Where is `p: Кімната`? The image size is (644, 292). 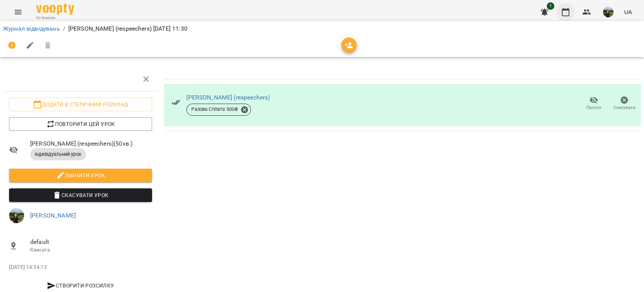 p: Кімната is located at coordinates (91, 250).